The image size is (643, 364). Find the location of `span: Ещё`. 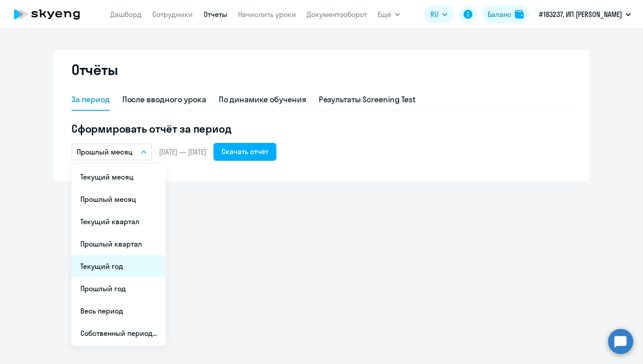

span: Ещё is located at coordinates (385, 14).